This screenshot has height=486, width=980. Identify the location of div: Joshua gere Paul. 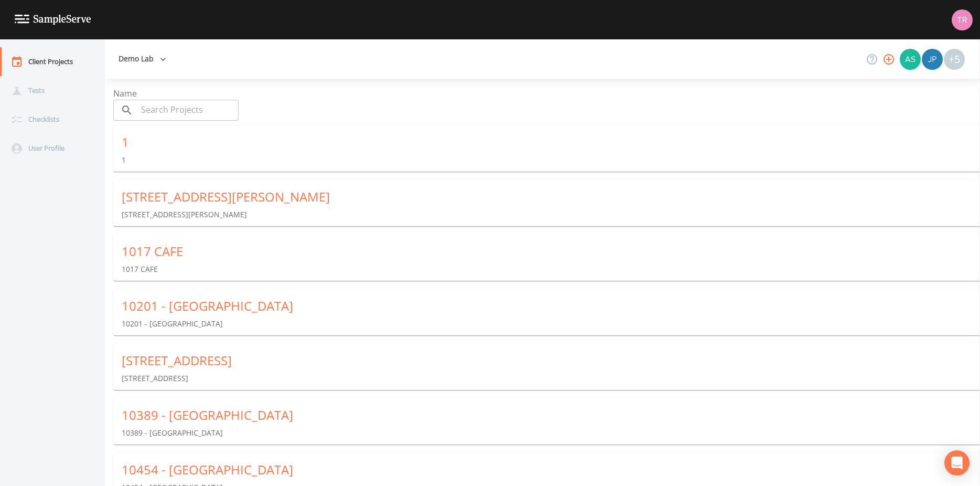
(932, 59).